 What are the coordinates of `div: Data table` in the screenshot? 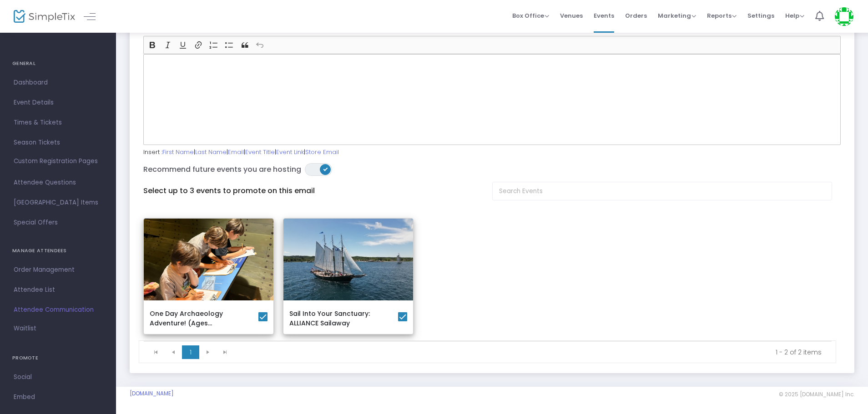 It's located at (488, 341).